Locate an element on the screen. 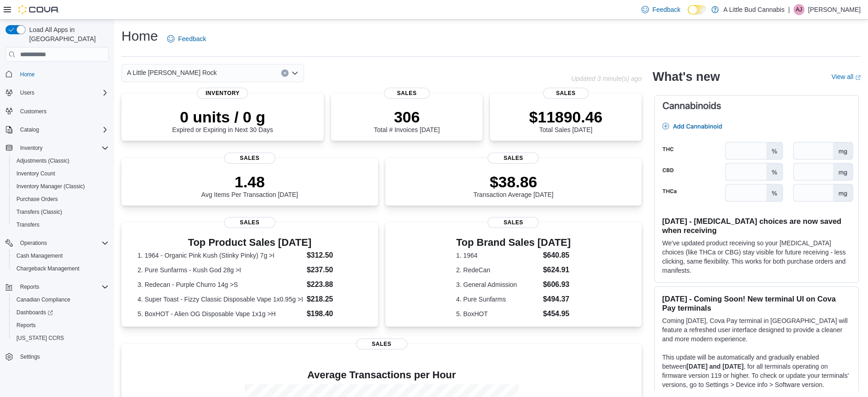  button: Operations is located at coordinates (57, 243).